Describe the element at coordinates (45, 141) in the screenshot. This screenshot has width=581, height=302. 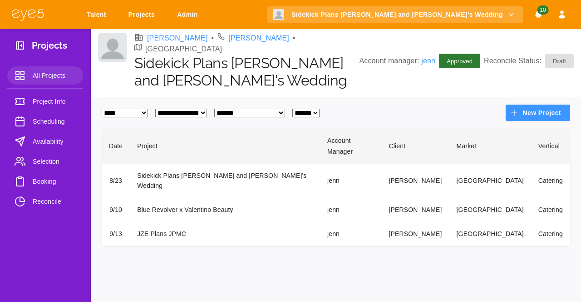
I see `a: Availability` at that location.